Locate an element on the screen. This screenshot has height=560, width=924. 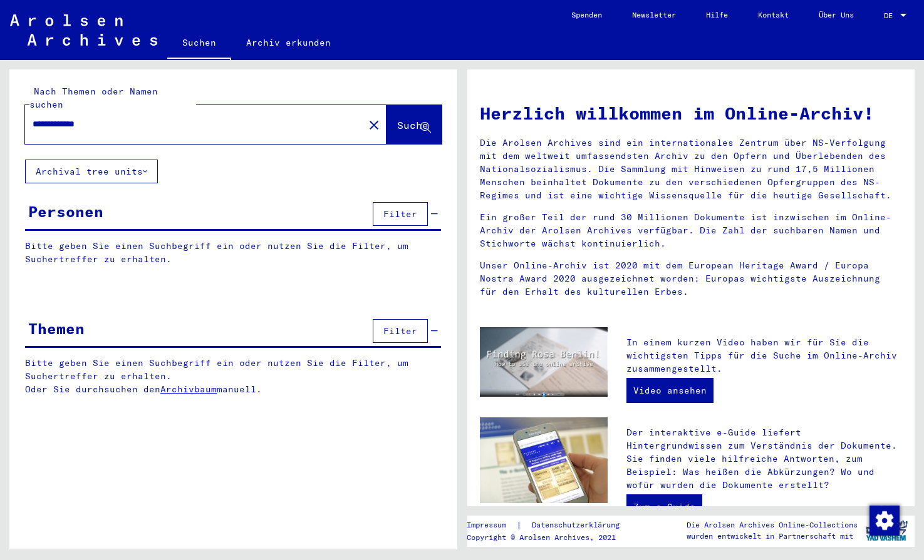
p: Die Arolsen Archives Online-Collections is located at coordinates (771, 525).